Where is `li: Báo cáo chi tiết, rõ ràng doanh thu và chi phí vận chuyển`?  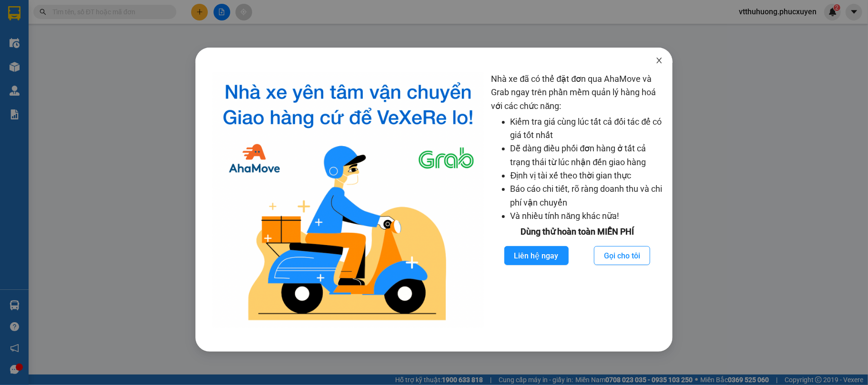
li: Báo cáo chi tiết, rõ ràng doanh thu và chi phí vận chuyển is located at coordinates (587, 196).